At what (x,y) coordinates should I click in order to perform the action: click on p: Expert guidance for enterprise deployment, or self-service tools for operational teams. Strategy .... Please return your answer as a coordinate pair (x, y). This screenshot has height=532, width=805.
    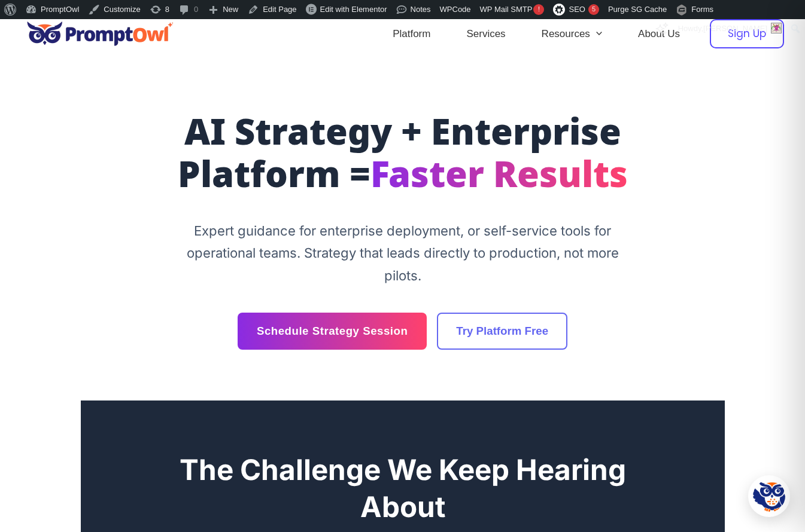
    Looking at the image, I should click on (402, 254).